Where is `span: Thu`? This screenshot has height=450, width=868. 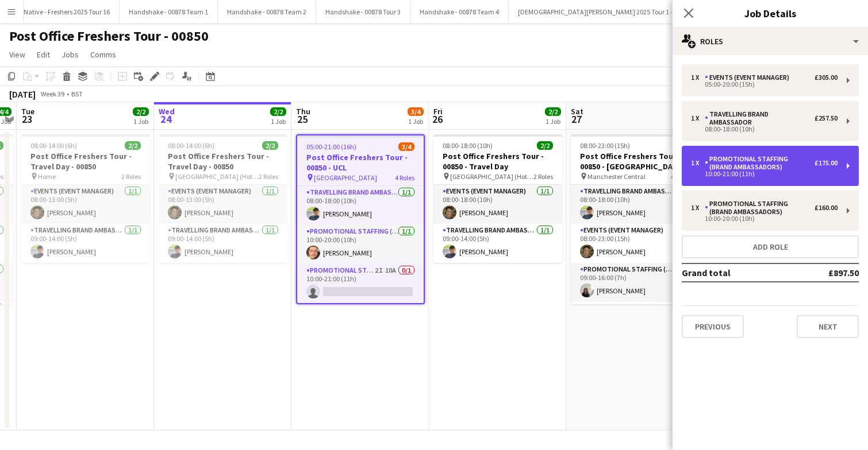 span: Thu is located at coordinates (303, 112).